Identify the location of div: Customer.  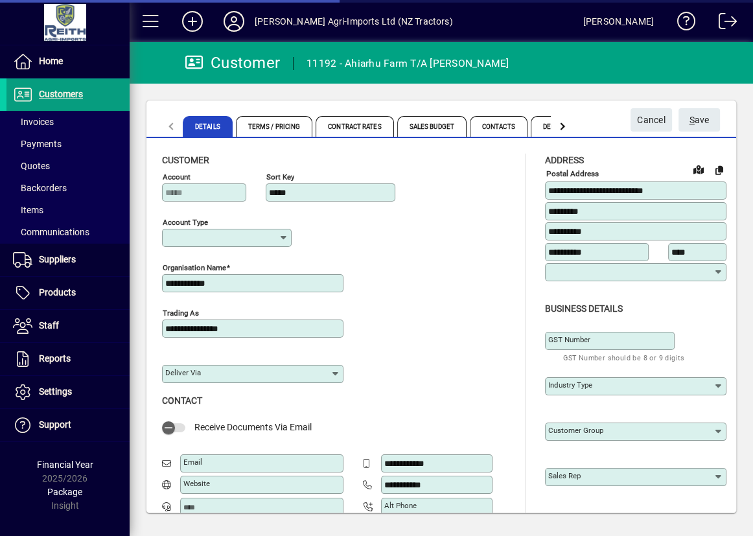
(232, 63).